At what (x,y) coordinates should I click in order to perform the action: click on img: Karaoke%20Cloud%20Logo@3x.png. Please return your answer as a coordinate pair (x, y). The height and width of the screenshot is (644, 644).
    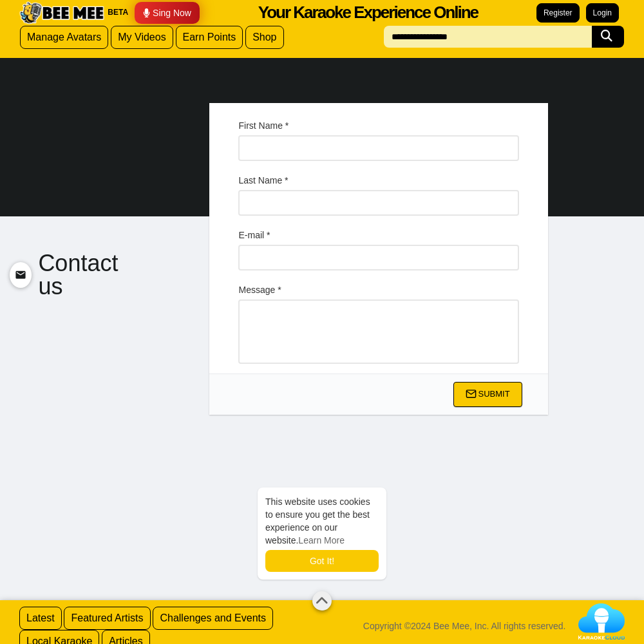
    Looking at the image, I should click on (601, 621).